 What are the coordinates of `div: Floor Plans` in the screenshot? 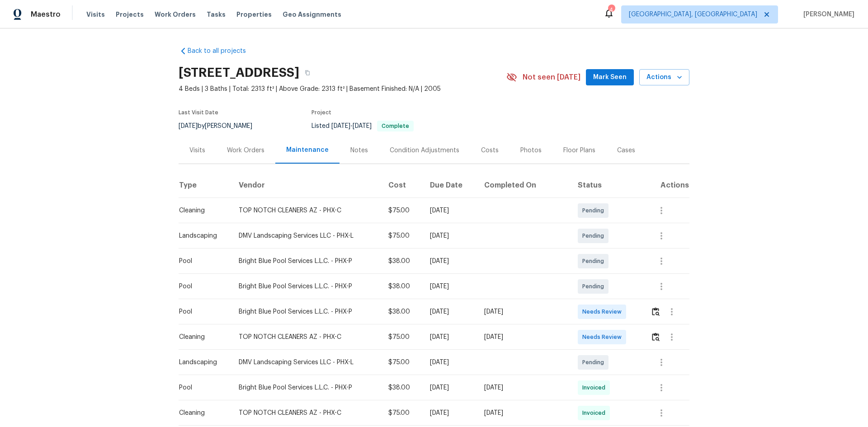 It's located at (579, 151).